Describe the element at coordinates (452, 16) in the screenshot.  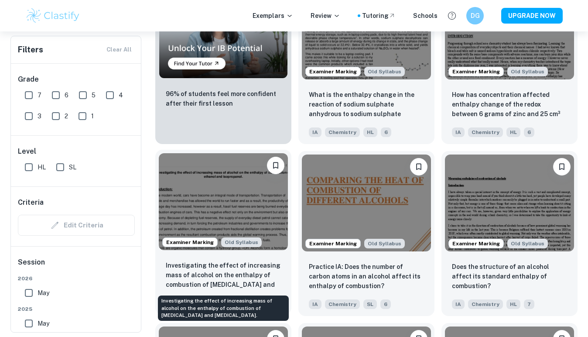
I see `button: Help and Feedback` at that location.